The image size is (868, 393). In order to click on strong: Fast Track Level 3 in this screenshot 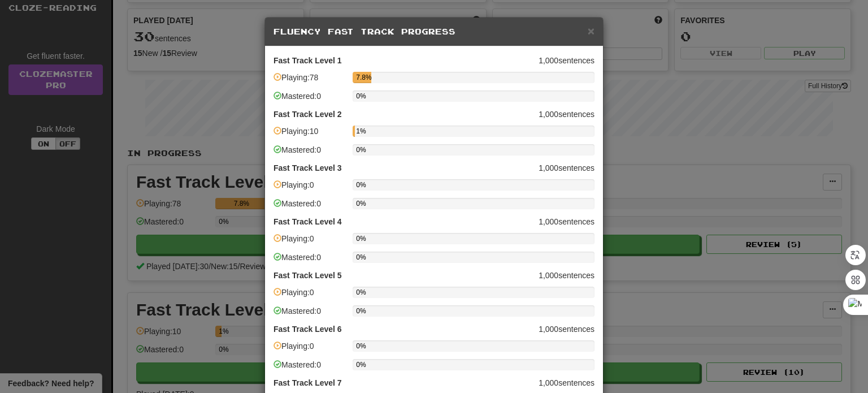, I will do `click(307, 168)`.